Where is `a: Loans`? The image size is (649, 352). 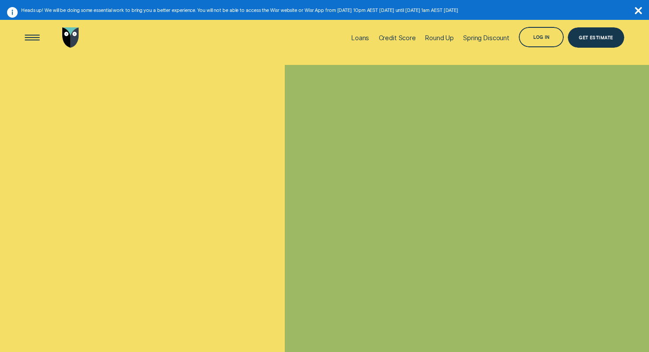
a: Loans is located at coordinates (360, 38).